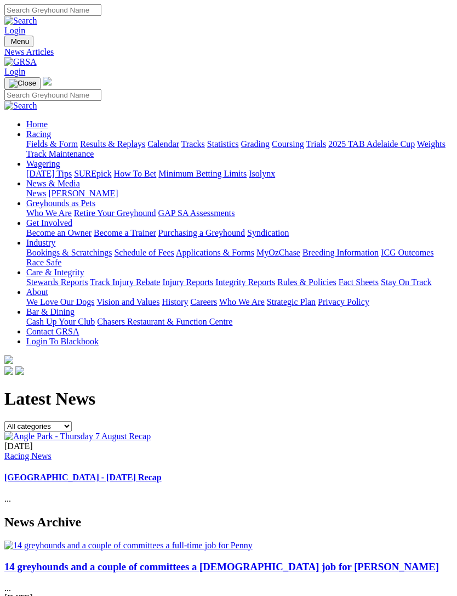 This screenshot has width=457, height=596. I want to click on div: Wagering, so click(240, 174).